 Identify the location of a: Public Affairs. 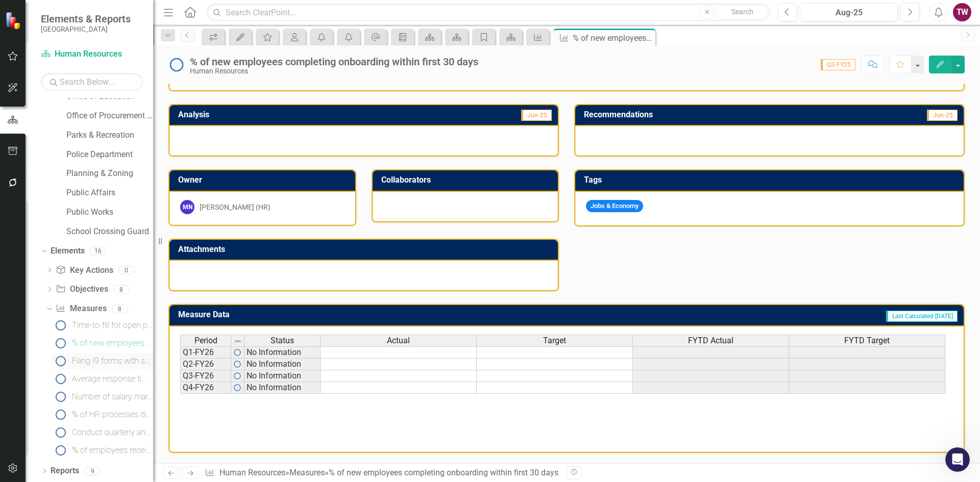
(110, 193).